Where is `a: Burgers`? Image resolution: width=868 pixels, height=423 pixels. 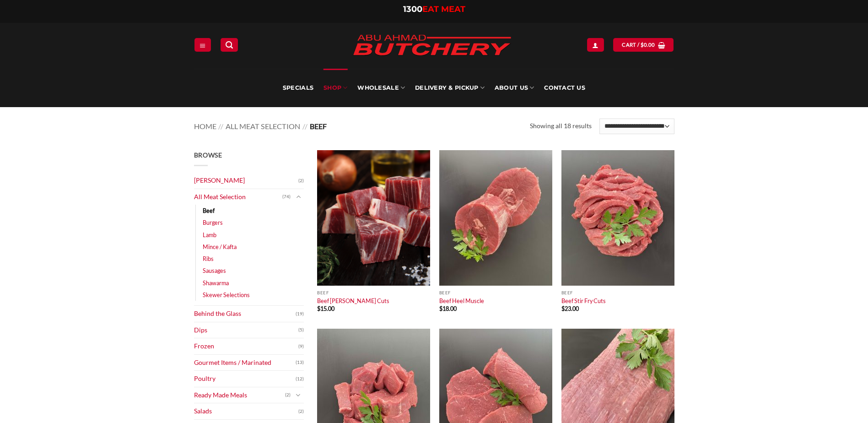
a: Burgers is located at coordinates (213, 222).